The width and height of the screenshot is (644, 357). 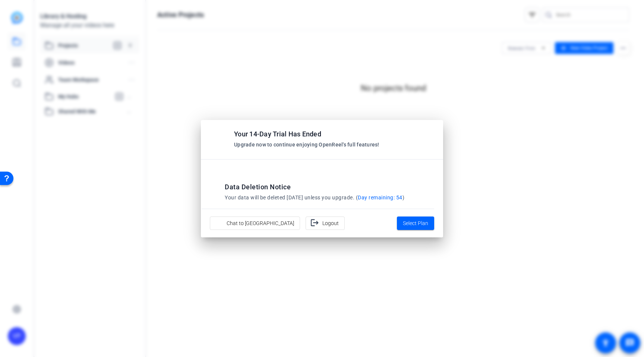 What do you see at coordinates (325, 223) in the screenshot?
I see `button: Logout` at bounding box center [325, 223].